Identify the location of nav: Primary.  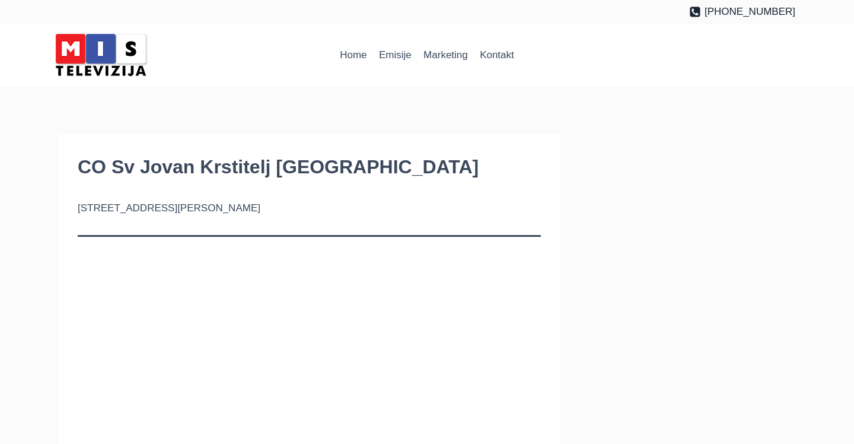
(427, 55).